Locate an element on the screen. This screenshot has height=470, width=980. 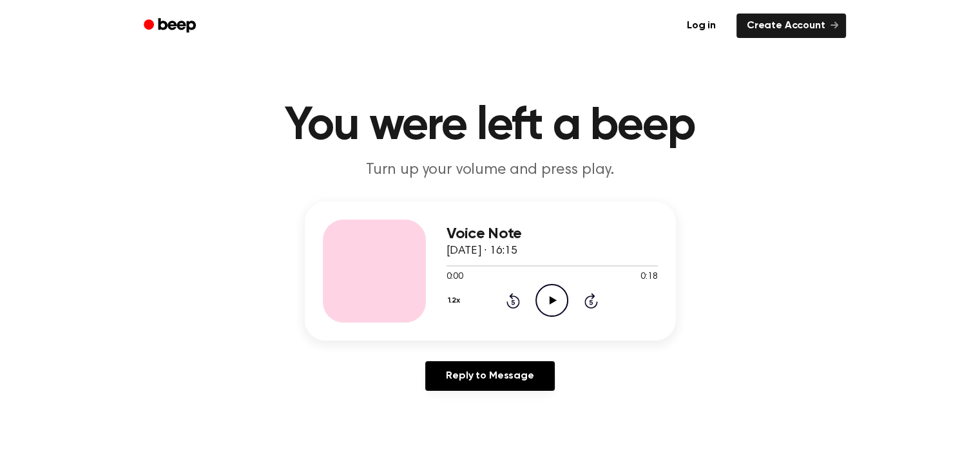
a: Reply to Message is located at coordinates (490, 376).